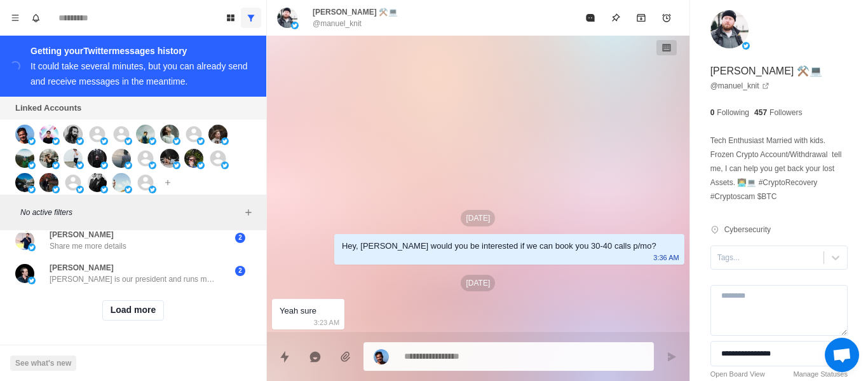  Describe the element at coordinates (821, 374) in the screenshot. I see `a: Manage Statuses` at that location.